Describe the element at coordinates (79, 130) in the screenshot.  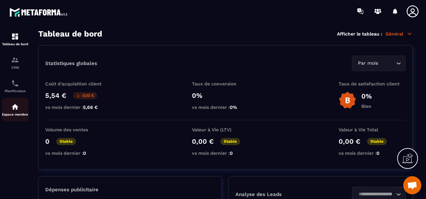
I see `p: Volume des ventes` at that location.